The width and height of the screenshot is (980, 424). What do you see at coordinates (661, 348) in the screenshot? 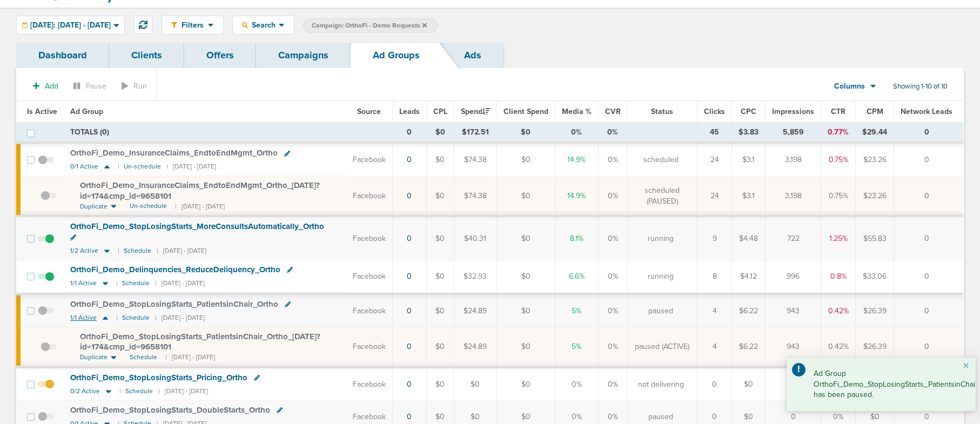
I see `td: paused (ACTIVE)` at bounding box center [661, 348].